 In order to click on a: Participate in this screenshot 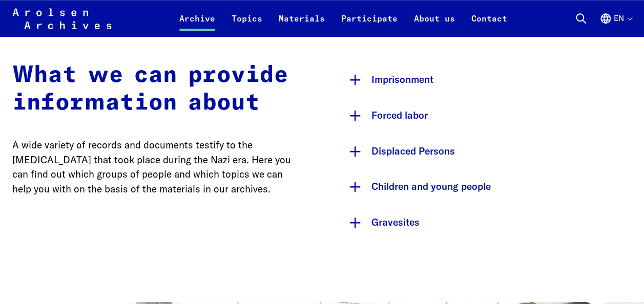, I will do `click(369, 25)`.